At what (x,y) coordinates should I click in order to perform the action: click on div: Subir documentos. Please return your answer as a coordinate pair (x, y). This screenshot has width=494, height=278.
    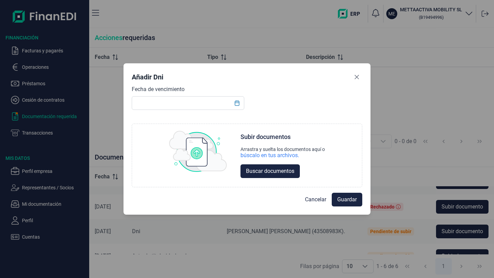
    Looking at the image, I should click on (265, 137).